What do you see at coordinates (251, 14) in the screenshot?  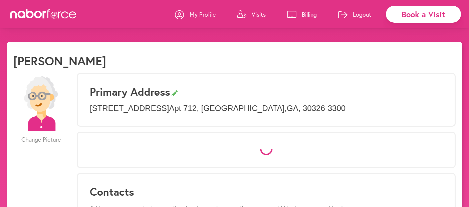 I see `a: Visits` at bounding box center [251, 14].